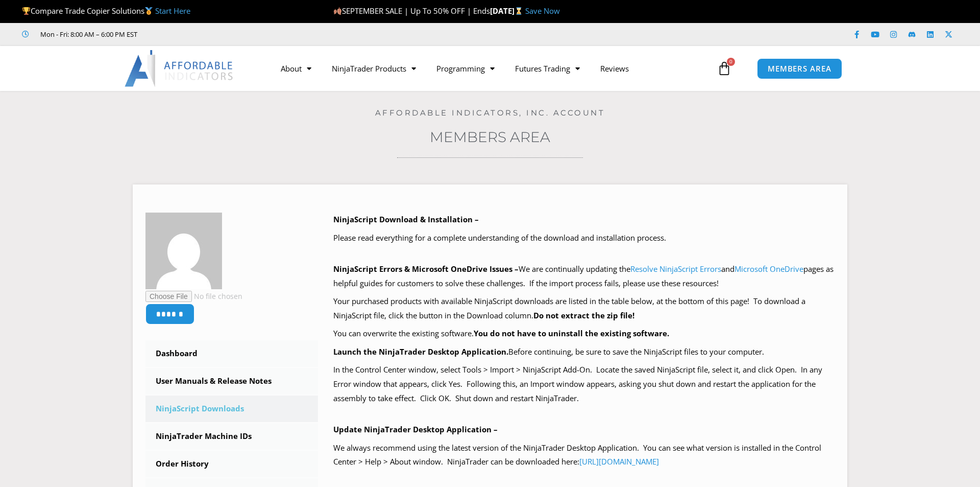 Image resolution: width=980 pixels, height=487 pixels. What do you see at coordinates (584, 238) in the screenshot?
I see `p: Please read everything for a complete understanding of the download and installation process.` at bounding box center [584, 238].